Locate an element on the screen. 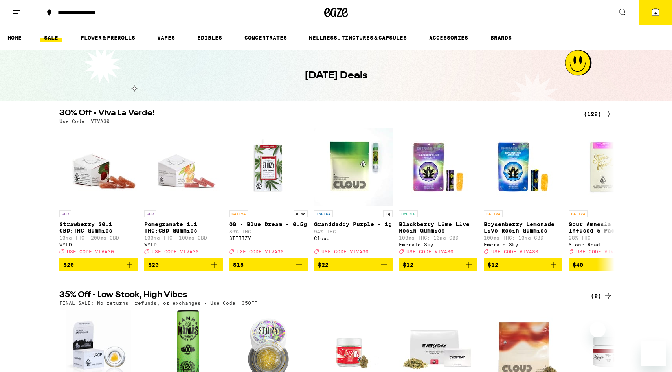 This screenshot has width=672, height=372. img: Emerald Sky - Blackberry Lime Live Resin Gummies is located at coordinates (438, 167).